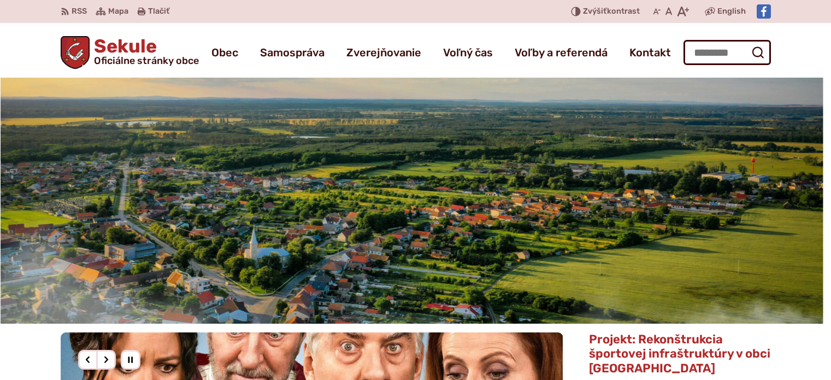  I want to click on a: Obec, so click(225, 52).